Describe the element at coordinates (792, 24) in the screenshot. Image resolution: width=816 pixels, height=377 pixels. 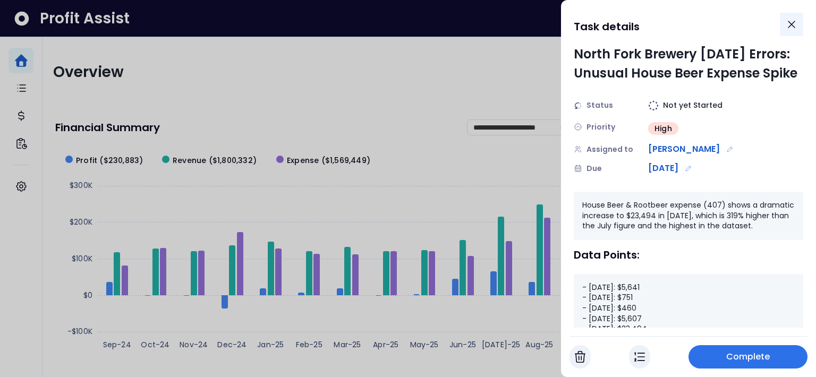
I see `button: Close` at that location.